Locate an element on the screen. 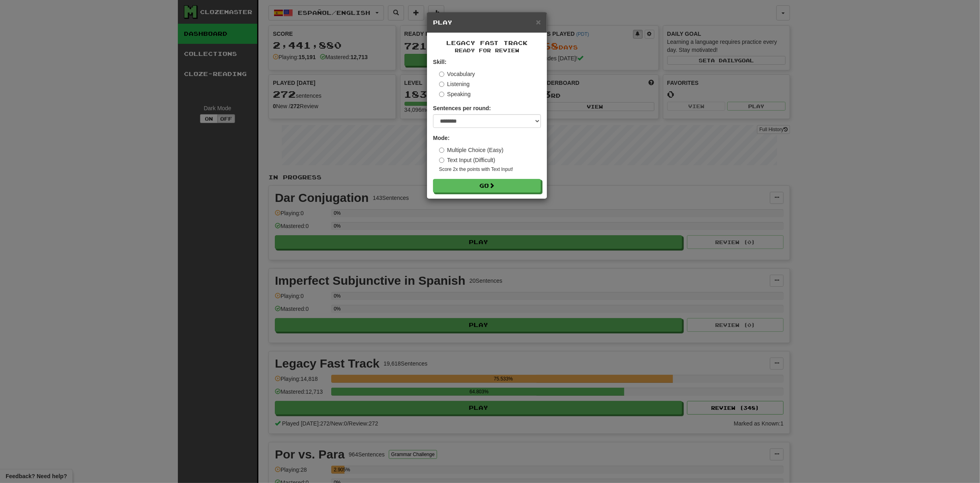 Image resolution: width=980 pixels, height=483 pixels. small: Ready for Review is located at coordinates (487, 51).